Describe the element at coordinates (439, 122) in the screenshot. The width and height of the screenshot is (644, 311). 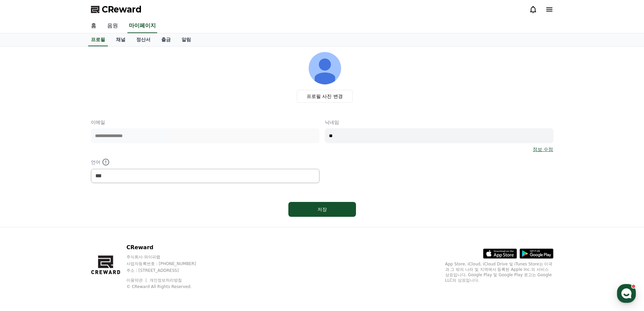
I see `p: 닉네임` at that location.